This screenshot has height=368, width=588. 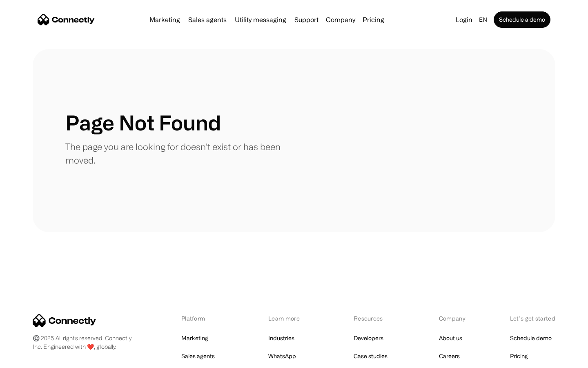 What do you see at coordinates (28, 359) in the screenshot?
I see `aside: Language selected: English` at bounding box center [28, 359].